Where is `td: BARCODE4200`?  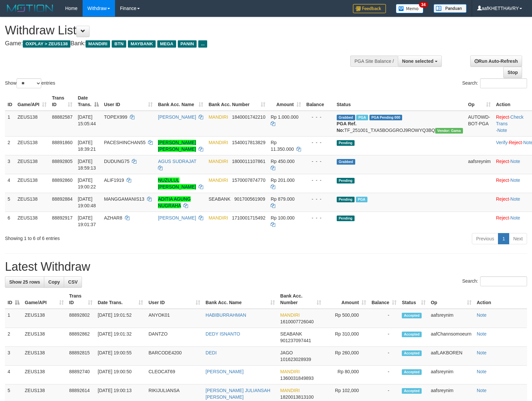 td: BARCODE4200 is located at coordinates (174, 356).